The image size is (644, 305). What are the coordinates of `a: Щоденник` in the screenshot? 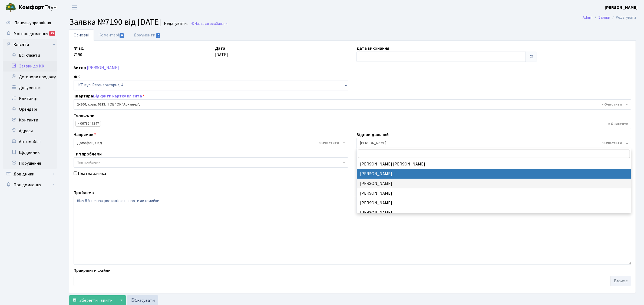 It's located at (30, 152).